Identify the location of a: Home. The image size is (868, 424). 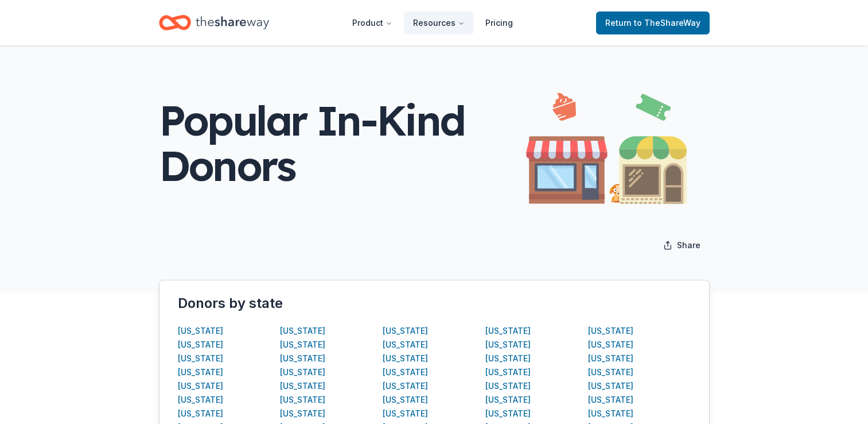
(214, 23).